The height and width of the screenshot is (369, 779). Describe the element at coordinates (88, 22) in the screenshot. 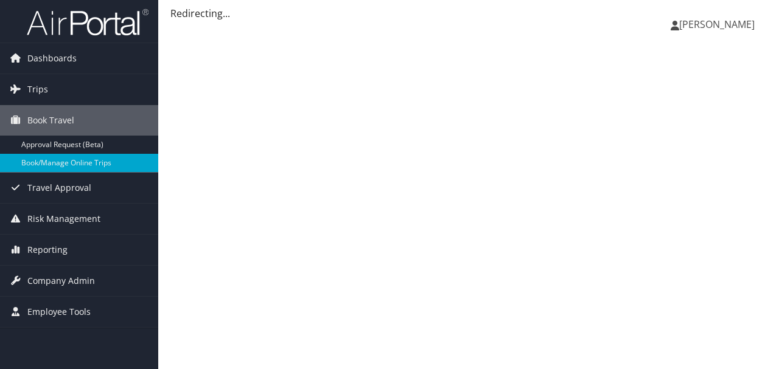

I see `img: airportal-logo.png` at that location.